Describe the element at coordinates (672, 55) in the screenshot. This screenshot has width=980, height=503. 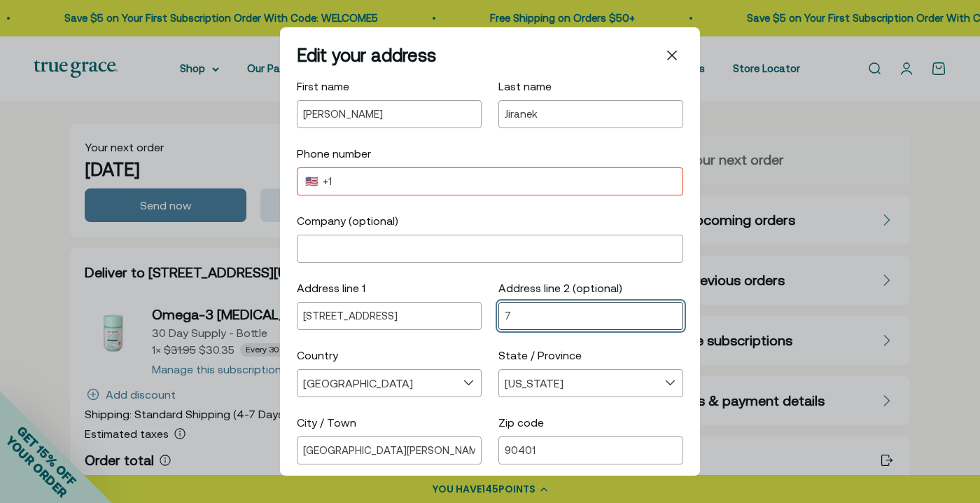
I see `span: Close` at that location.